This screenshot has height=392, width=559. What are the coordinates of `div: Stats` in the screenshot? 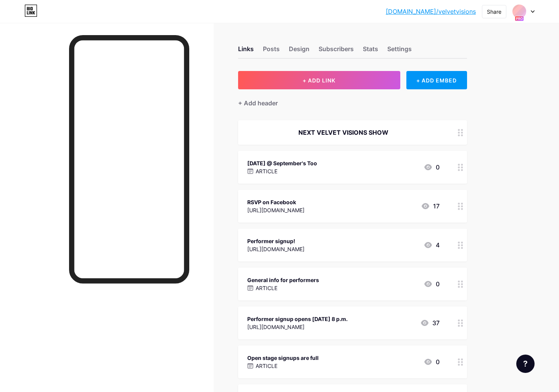 It's located at (371, 51).